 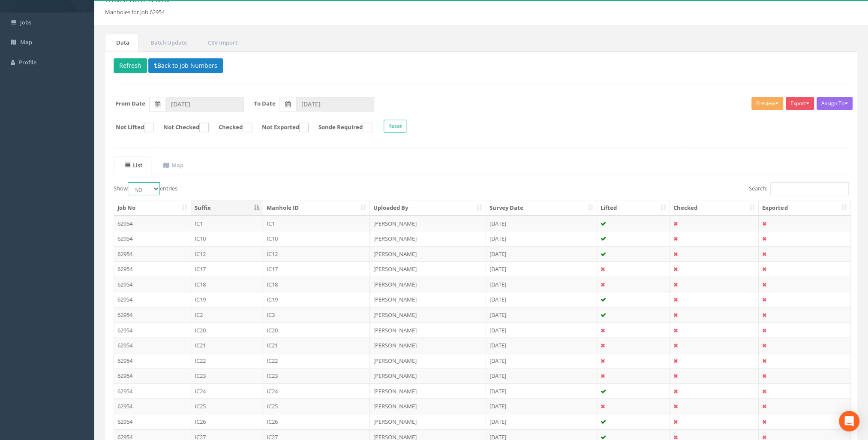 I want to click on li: Manholes for Job 62954, so click(x=134, y=12).